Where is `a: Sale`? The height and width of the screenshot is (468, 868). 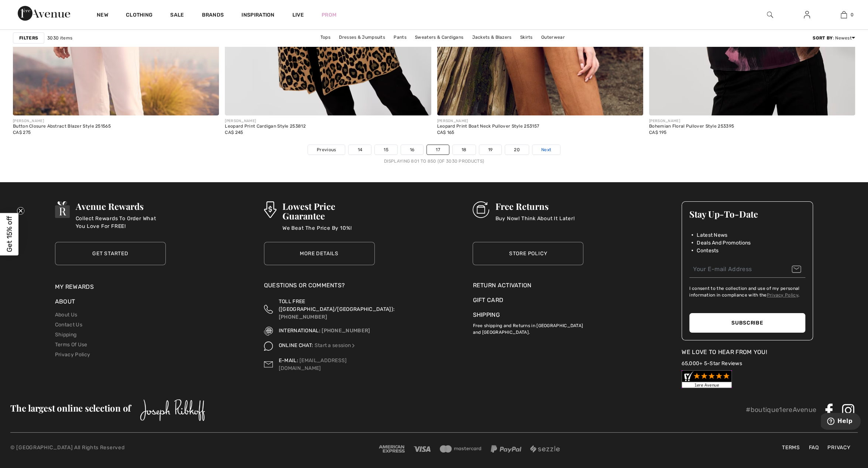 a: Sale is located at coordinates (177, 16).